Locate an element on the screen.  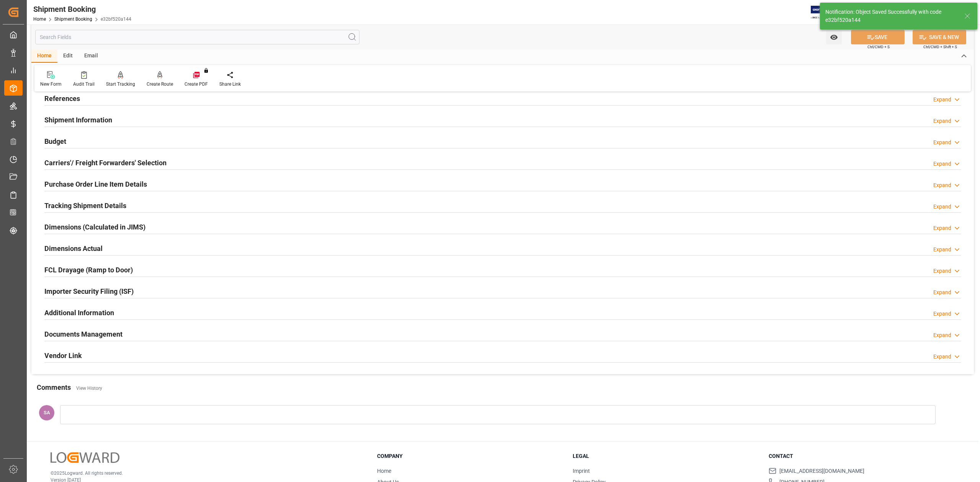
div: Audit Trail is located at coordinates (83, 84).